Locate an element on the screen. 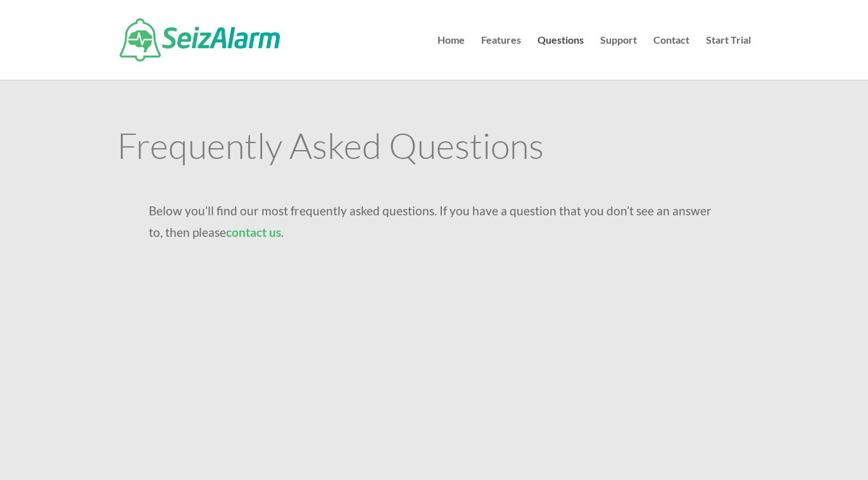  a: Home is located at coordinates (451, 58).